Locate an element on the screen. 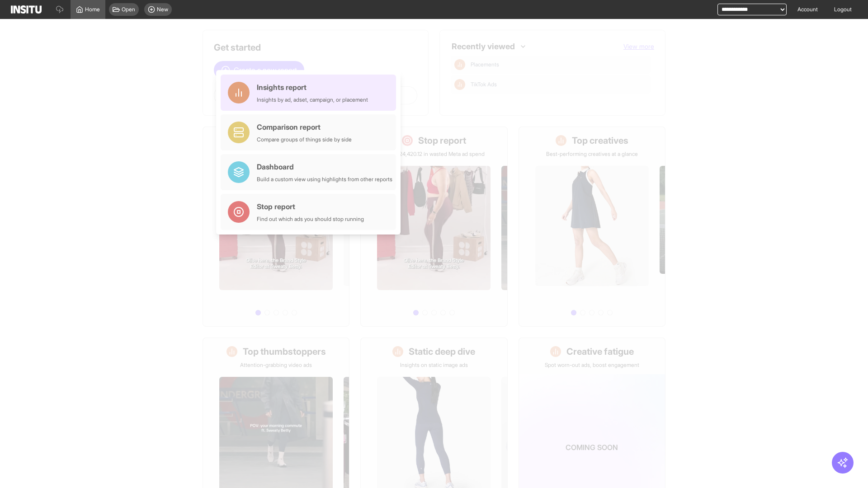 The image size is (868, 488). div: Find out which ads you should stop running is located at coordinates (310, 219).